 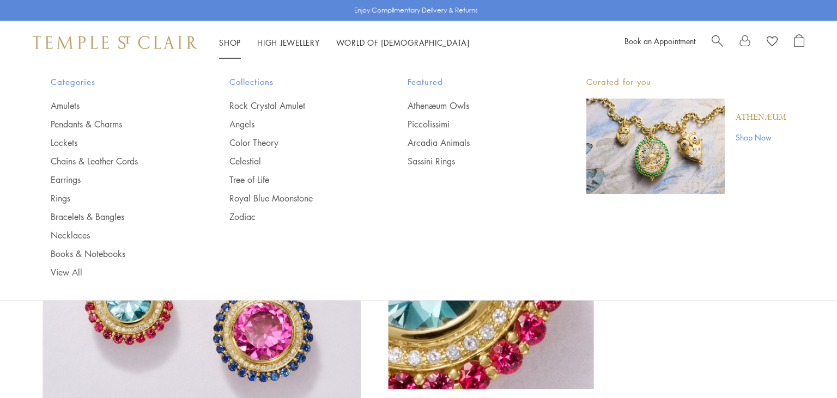 I want to click on a: Chains & Leather Cords, so click(x=118, y=161).